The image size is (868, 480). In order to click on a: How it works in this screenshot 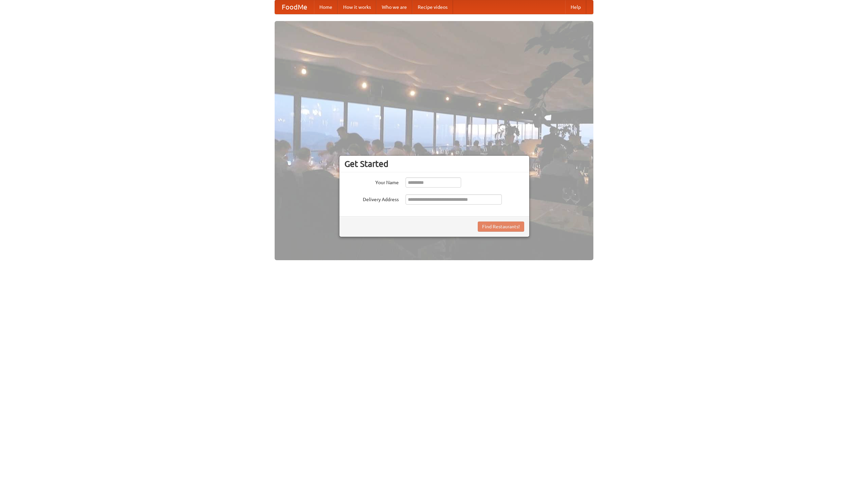, I will do `click(357, 7)`.